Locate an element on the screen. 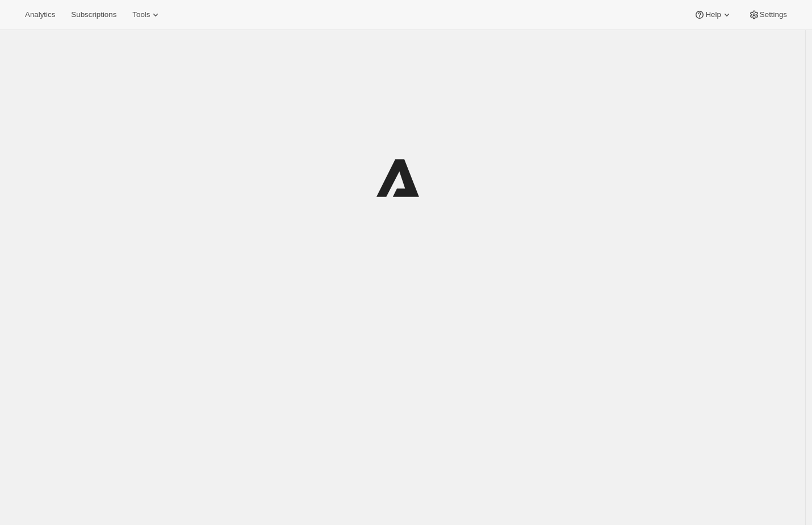  span: Help is located at coordinates (713, 15).